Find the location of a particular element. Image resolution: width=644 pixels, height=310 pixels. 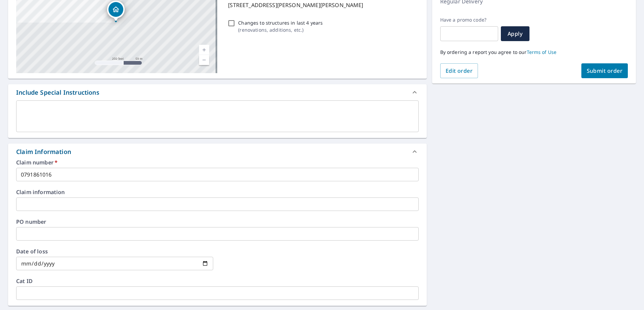

button: Edit order is located at coordinates (460, 70).